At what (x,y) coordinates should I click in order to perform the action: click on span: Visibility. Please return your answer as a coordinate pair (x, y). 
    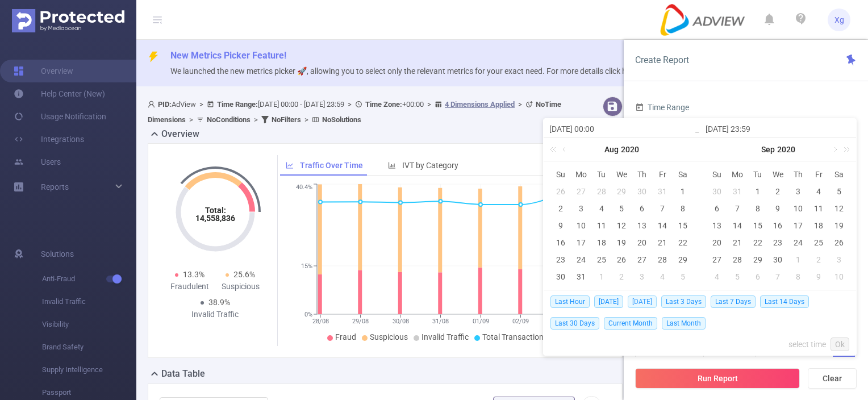
    Looking at the image, I should click on (89, 324).